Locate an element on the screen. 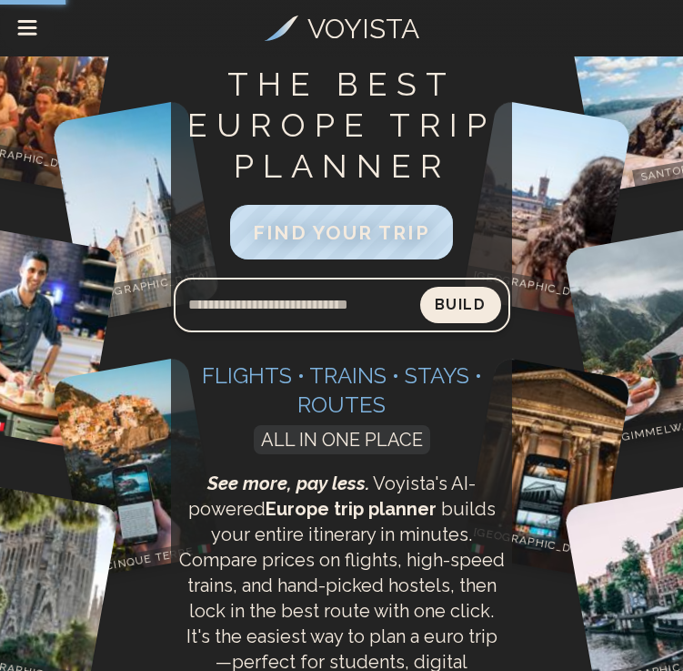 The height and width of the screenshot is (671, 683). img: Rome is located at coordinates (548, 468).